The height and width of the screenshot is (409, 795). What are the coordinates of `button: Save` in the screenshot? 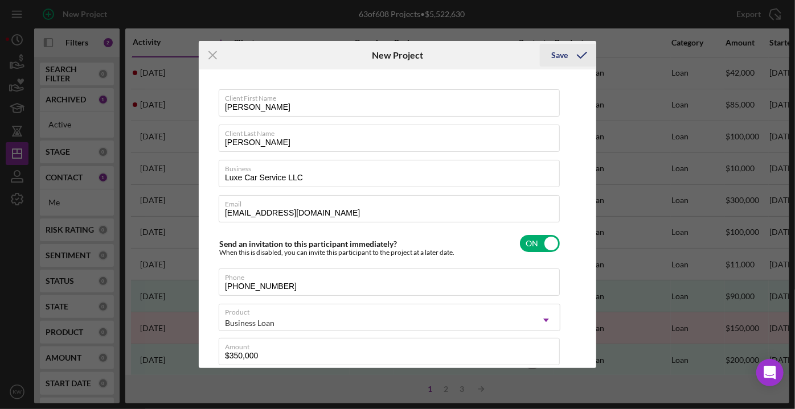 It's located at (568, 55).